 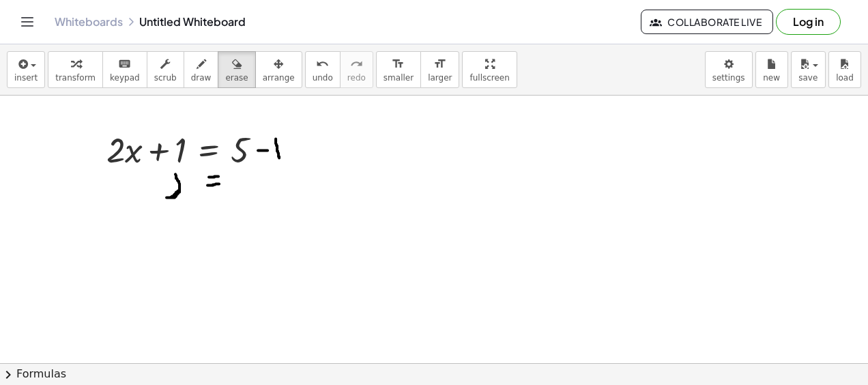 I want to click on span: Collaborate Live, so click(x=707, y=22).